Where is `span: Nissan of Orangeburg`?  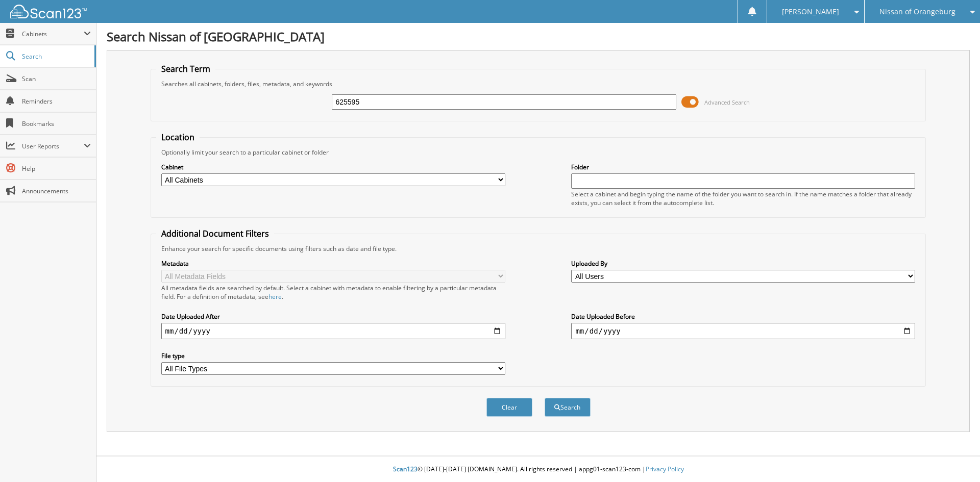
span: Nissan of Orangeburg is located at coordinates (917, 12).